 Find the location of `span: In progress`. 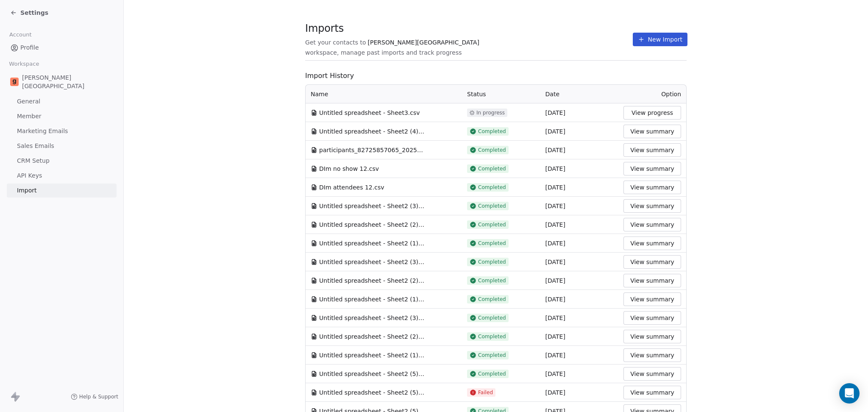

span: In progress is located at coordinates (490, 112).